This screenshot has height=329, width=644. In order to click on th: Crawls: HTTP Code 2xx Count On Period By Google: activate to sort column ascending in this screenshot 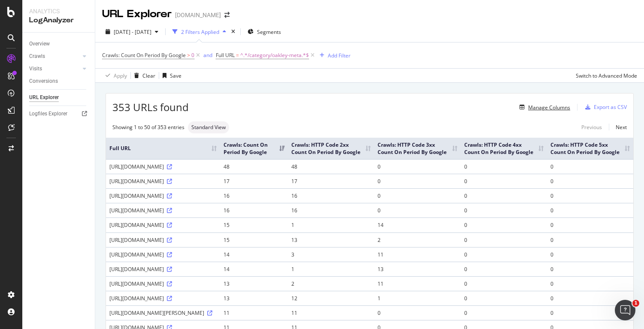, I will do `click(331, 149)`.